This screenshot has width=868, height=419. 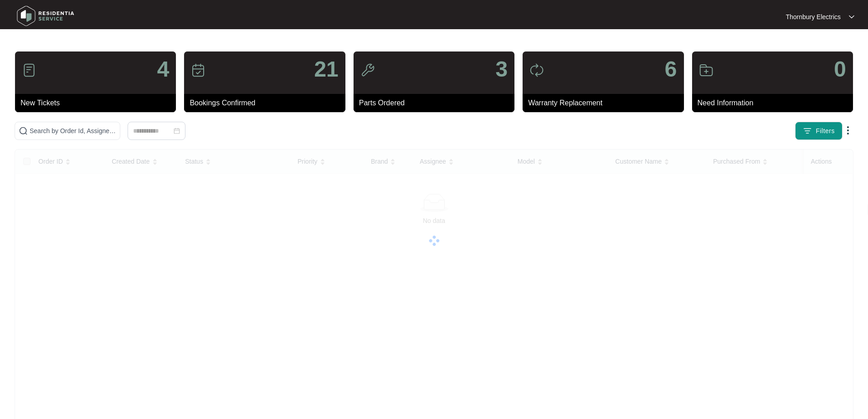 I want to click on p: New Tickets, so click(x=98, y=103).